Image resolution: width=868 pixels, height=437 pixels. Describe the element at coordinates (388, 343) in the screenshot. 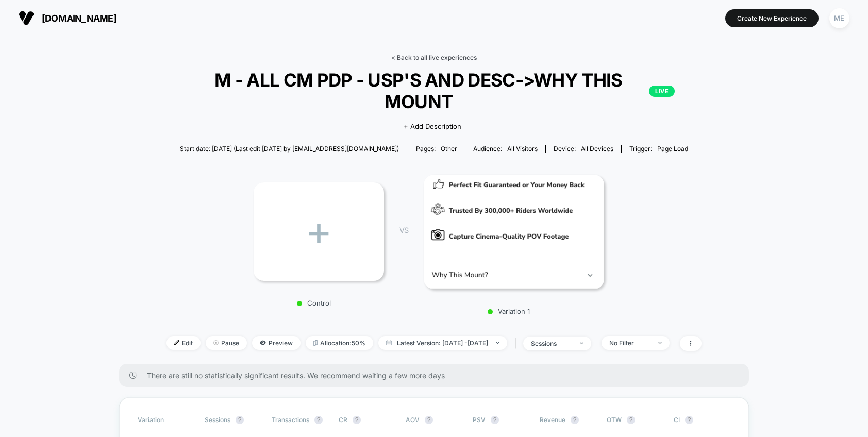

I see `img: calendar` at that location.